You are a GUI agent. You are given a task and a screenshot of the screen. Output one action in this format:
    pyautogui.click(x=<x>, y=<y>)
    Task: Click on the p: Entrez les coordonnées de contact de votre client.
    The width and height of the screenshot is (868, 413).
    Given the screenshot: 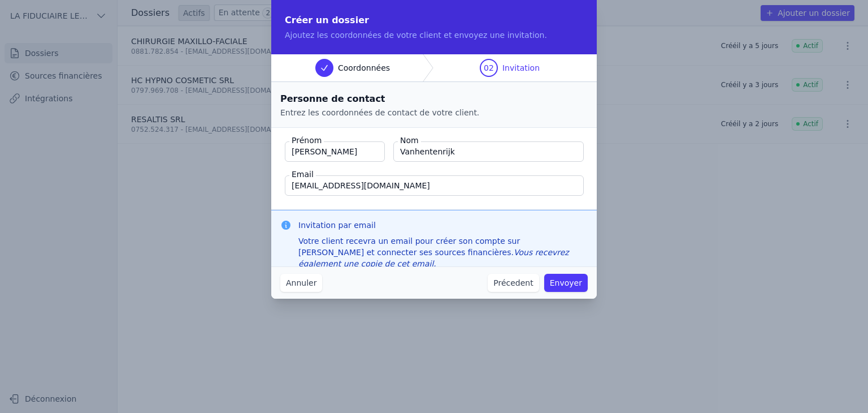 What is the action you would take?
    pyautogui.click(x=434, y=113)
    